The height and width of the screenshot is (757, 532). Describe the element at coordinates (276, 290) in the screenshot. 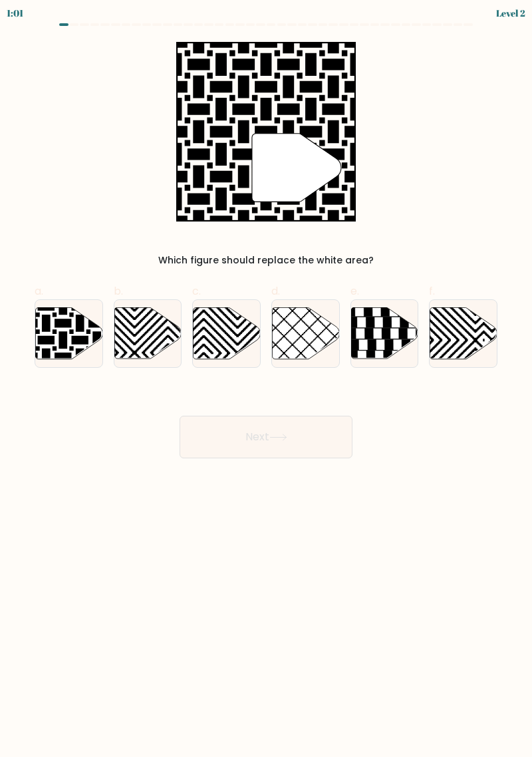

I see `span: d.` at that location.